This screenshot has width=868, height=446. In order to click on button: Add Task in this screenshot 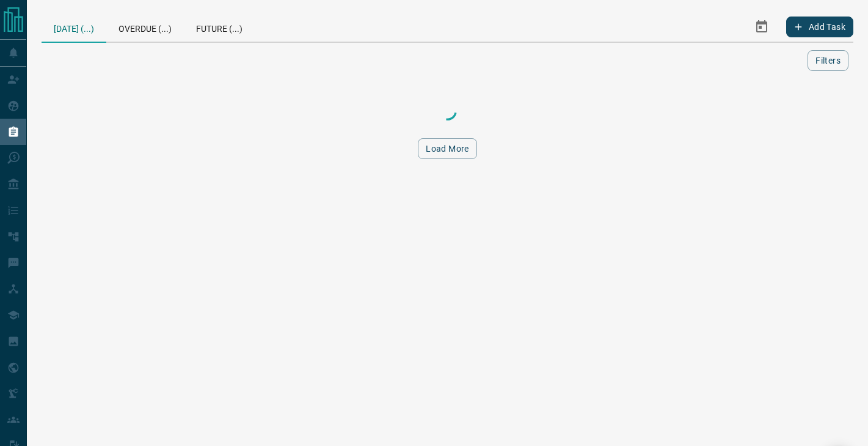, I will do `click(820, 27)`.